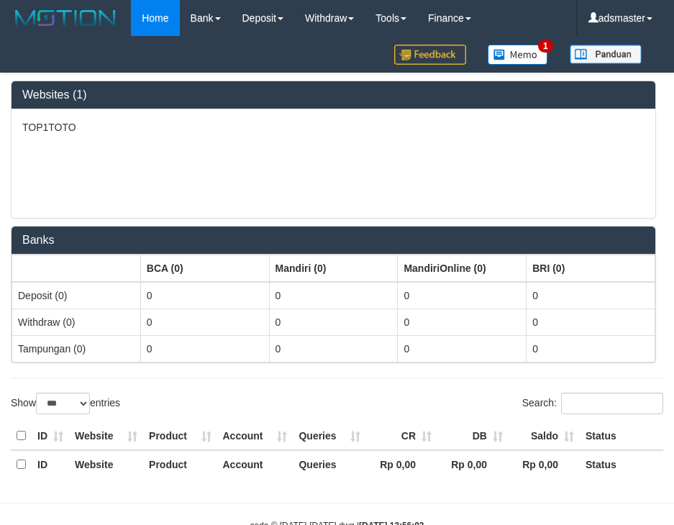  Describe the element at coordinates (612, 403) in the screenshot. I see `input: Search:` at that location.